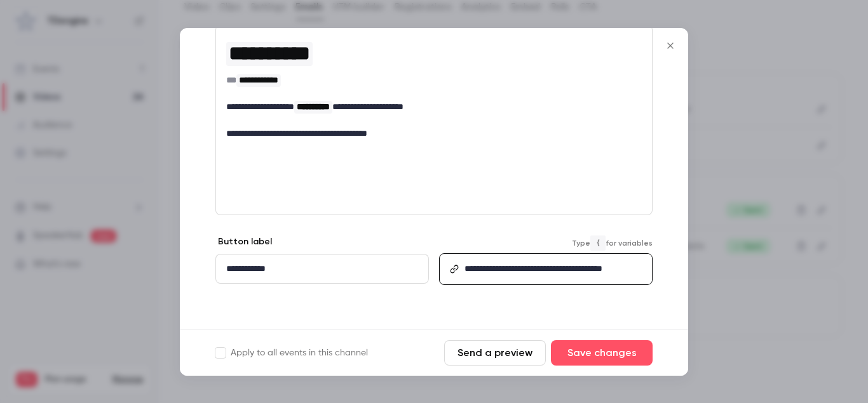 This screenshot has height=403, width=868. I want to click on button: Send a preview, so click(495, 353).